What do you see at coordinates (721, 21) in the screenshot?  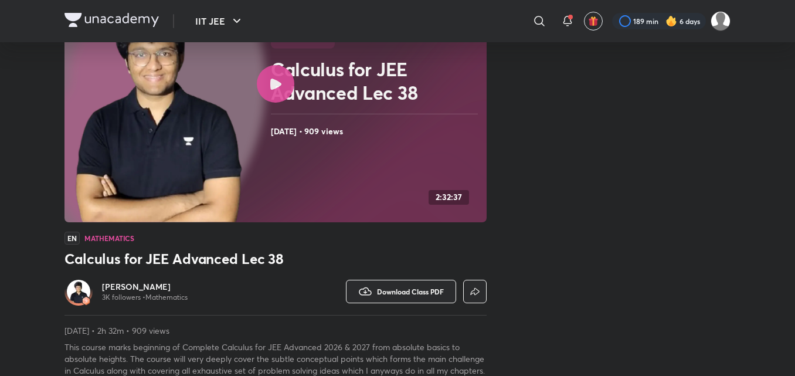 I see `img: Shravan` at bounding box center [721, 21].